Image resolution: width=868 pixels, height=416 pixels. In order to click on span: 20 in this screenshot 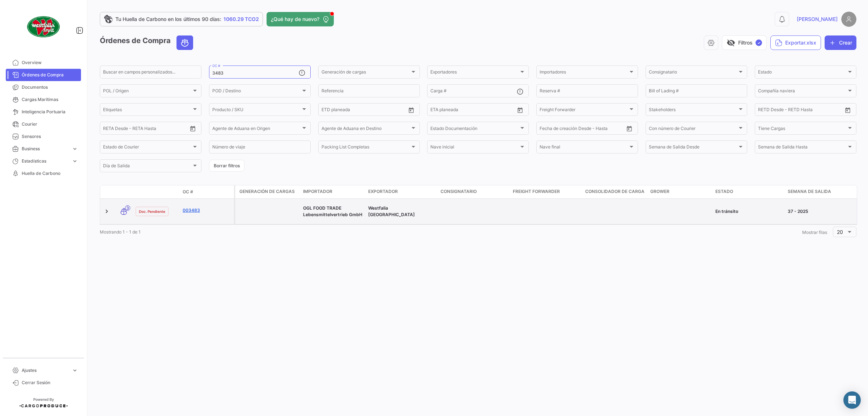, I will do `click(840, 232)`.